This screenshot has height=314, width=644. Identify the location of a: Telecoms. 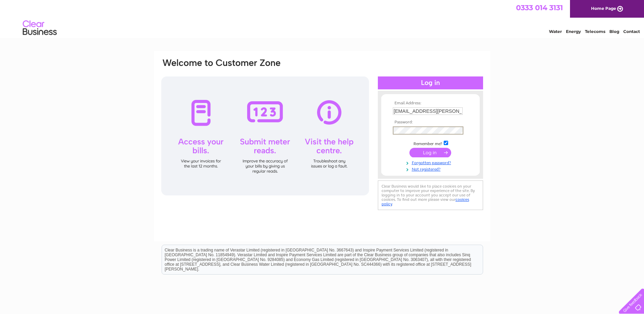
(595, 31).